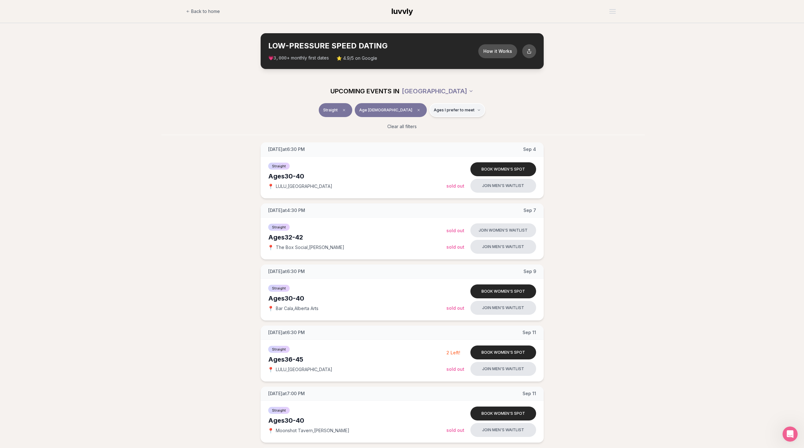 This screenshot has width=804, height=448. What do you see at coordinates (504, 230) in the screenshot?
I see `button: Join women's waitlist` at bounding box center [504, 230].